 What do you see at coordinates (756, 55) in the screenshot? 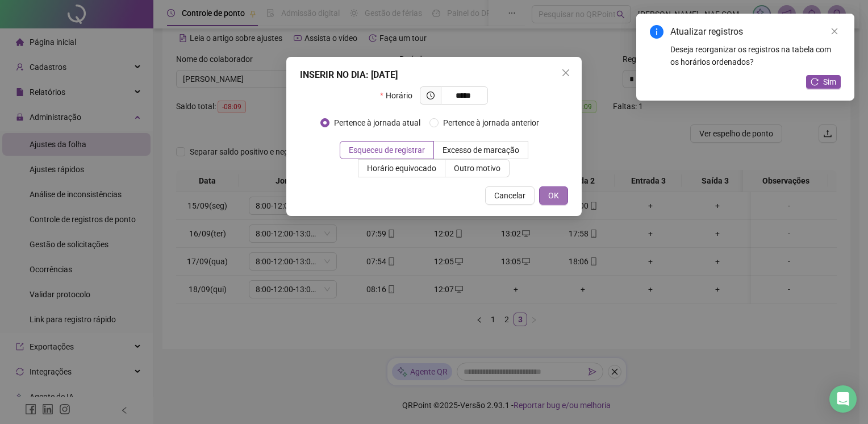
I see `div: Deseja reorganizar os registros na tabela com os horários ordenados?` at bounding box center [756, 55].